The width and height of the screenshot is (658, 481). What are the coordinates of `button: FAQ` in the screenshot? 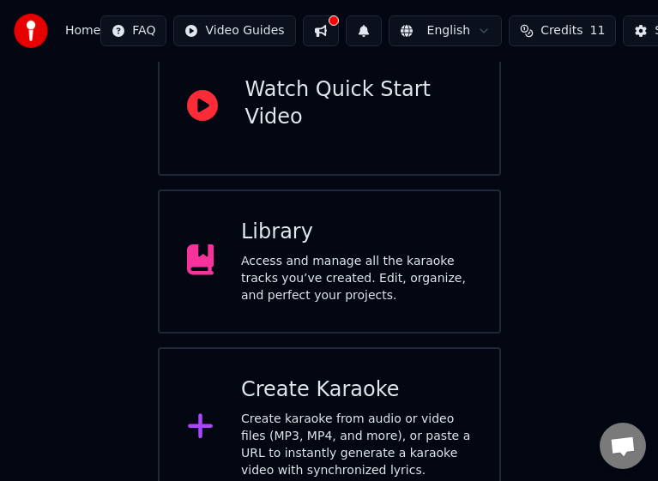 It's located at (133, 31).